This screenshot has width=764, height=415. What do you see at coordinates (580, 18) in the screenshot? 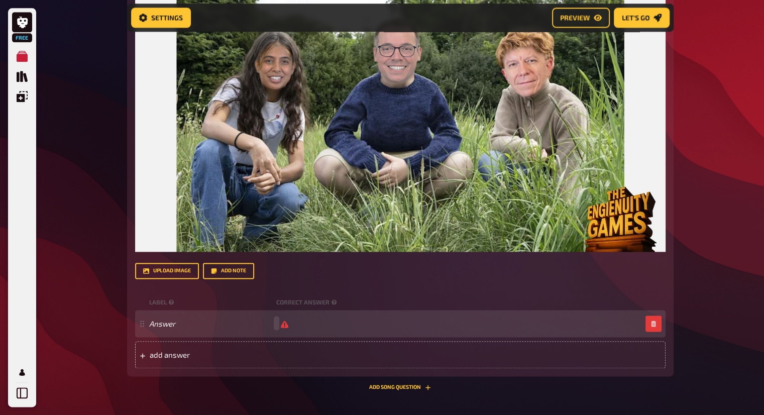
I see `button: Preview` at bounding box center [580, 18].